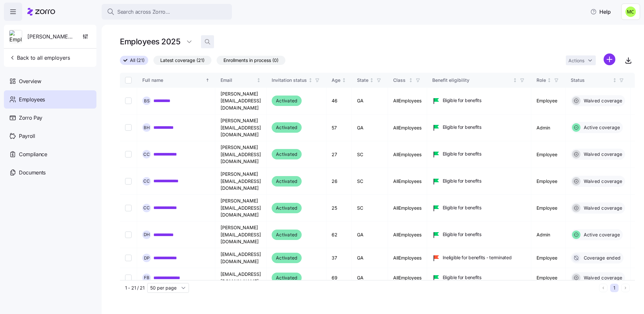 The width and height of the screenshot is (644, 314). What do you see at coordinates (581, 60) in the screenshot?
I see `button: Actions` at bounding box center [581, 60].